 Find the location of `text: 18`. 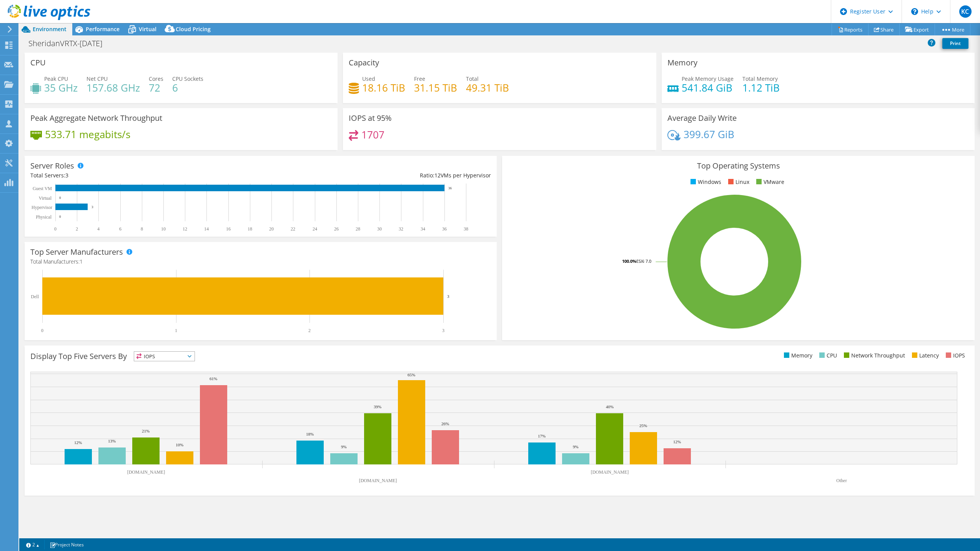

text: 18 is located at coordinates (250, 229).